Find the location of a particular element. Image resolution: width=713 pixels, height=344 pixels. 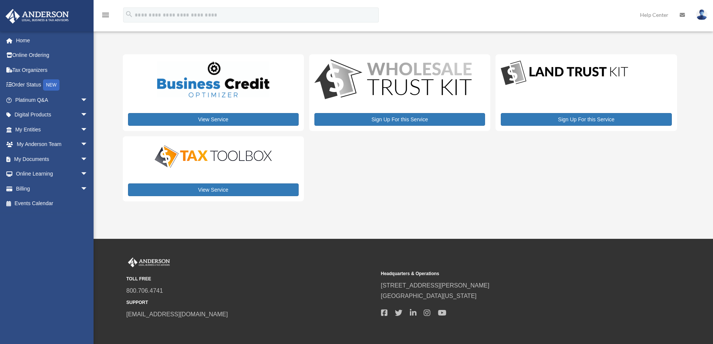

small: Headquarters & Operations is located at coordinates (506, 274).